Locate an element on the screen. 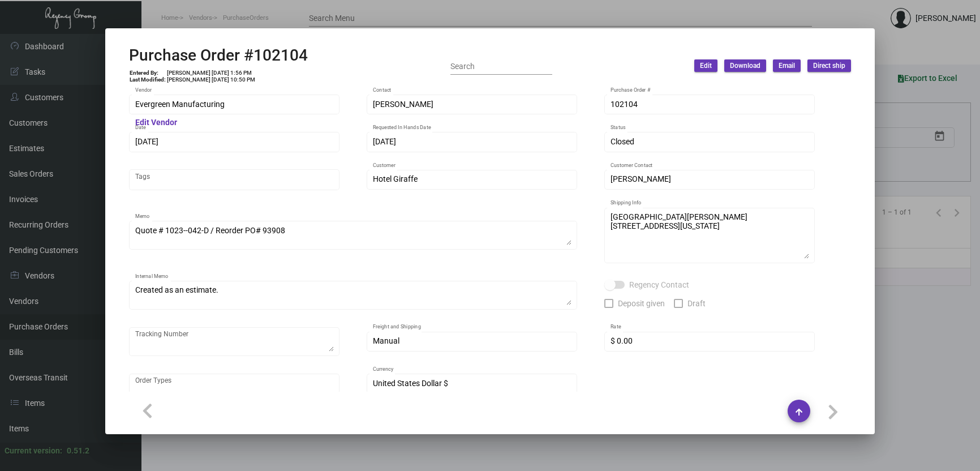 The width and height of the screenshot is (980, 471). mat-hint: Edit Vendor is located at coordinates (156, 123).